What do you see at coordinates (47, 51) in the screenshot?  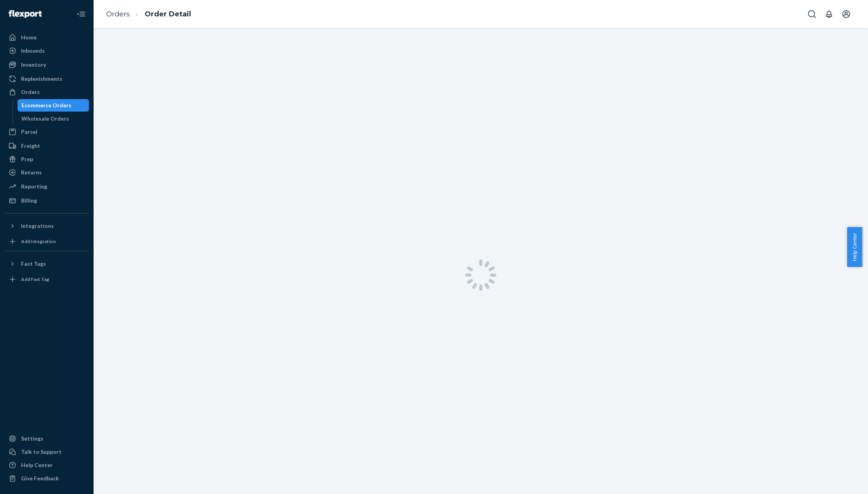 I see `a: Inbounds` at bounding box center [47, 51].